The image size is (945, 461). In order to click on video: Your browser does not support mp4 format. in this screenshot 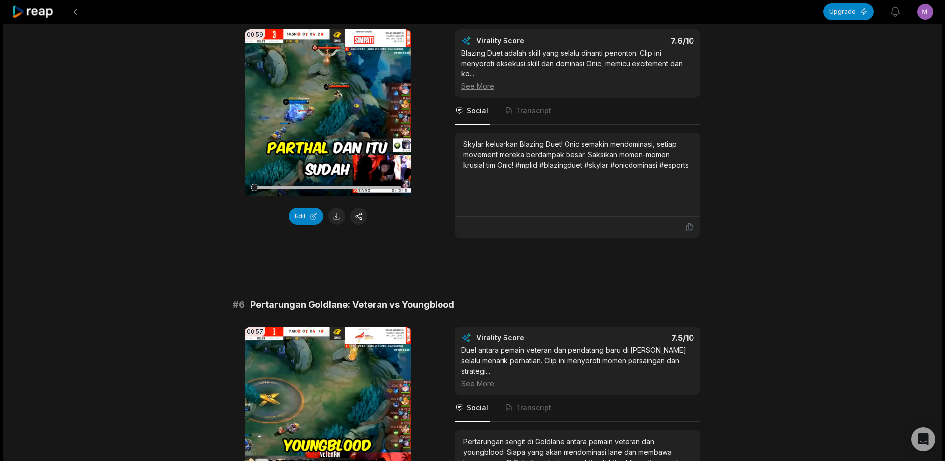, I will do `click(328, 113)`.